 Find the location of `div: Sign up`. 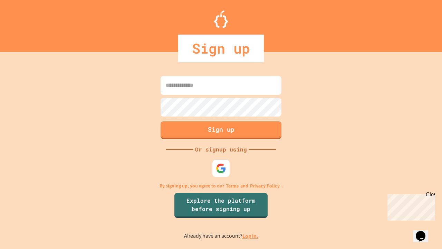

div: Sign up is located at coordinates (221, 48).